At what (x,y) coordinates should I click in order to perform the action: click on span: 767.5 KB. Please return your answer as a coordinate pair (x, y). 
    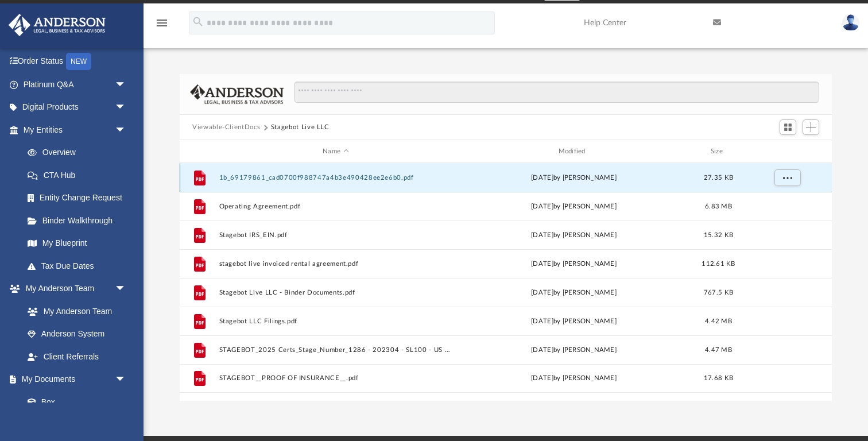
    Looking at the image, I should click on (718, 293).